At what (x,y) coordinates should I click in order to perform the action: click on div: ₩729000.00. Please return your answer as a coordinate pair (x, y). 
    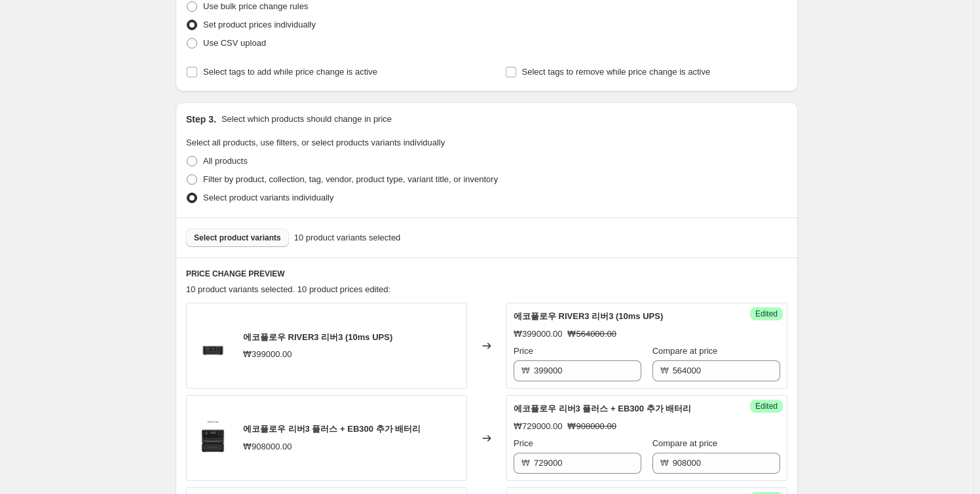
    Looking at the image, I should click on (538, 427).